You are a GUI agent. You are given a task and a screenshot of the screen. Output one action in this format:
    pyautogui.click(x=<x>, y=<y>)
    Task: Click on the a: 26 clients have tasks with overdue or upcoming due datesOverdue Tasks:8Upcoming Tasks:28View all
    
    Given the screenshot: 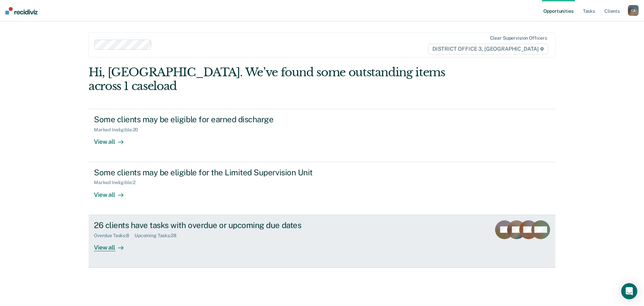 What is the action you would take?
    pyautogui.click(x=322, y=241)
    